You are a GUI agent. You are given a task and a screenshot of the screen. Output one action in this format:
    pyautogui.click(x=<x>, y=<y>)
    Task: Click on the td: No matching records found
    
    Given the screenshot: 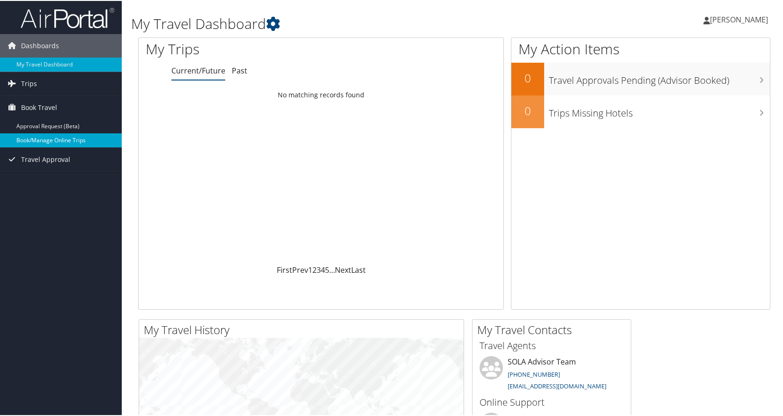 What is the action you would take?
    pyautogui.click(x=321, y=94)
    